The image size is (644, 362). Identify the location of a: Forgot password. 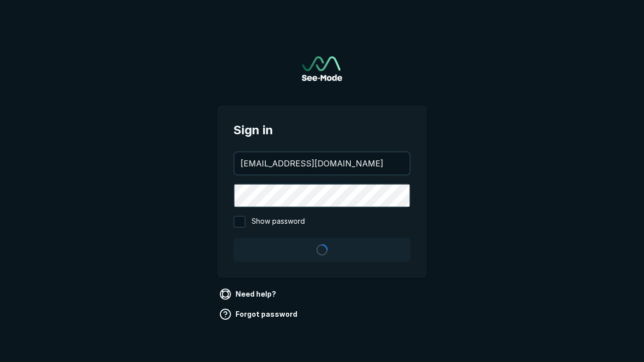
(259, 315).